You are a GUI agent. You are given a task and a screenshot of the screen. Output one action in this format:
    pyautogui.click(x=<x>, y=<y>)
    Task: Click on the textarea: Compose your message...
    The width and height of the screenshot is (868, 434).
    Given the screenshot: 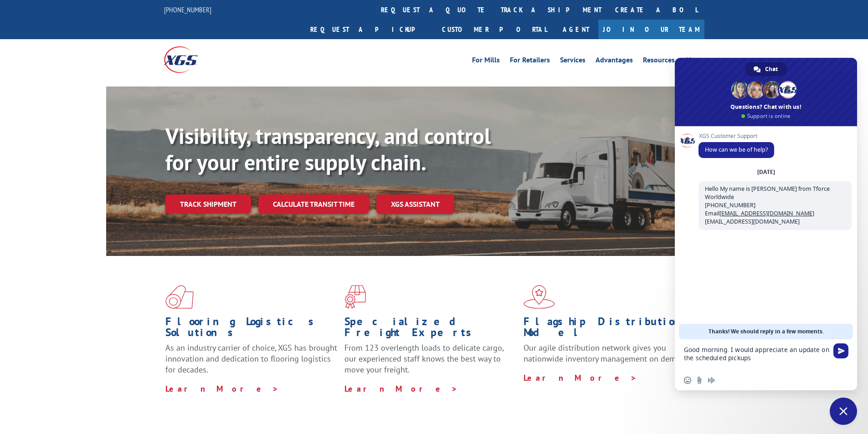 What is the action you would take?
    pyautogui.click(x=757, y=354)
    